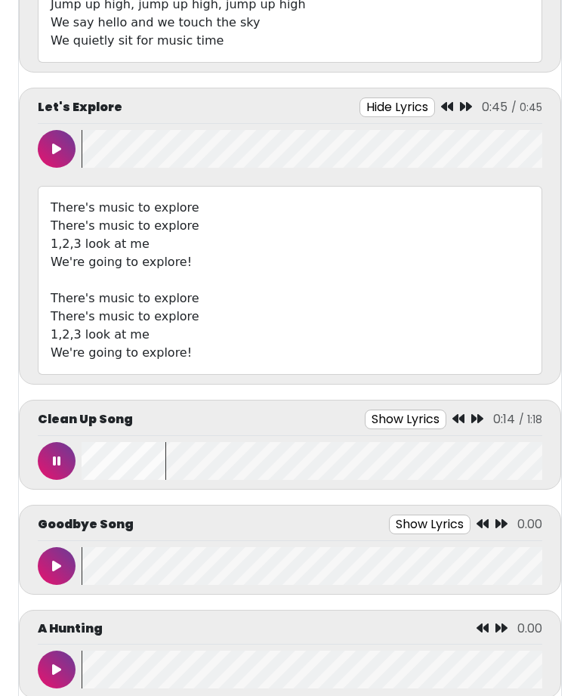 The height and width of the screenshot is (696, 580). What do you see at coordinates (85, 419) in the screenshot?
I see `p: Clean Up Song` at bounding box center [85, 419].